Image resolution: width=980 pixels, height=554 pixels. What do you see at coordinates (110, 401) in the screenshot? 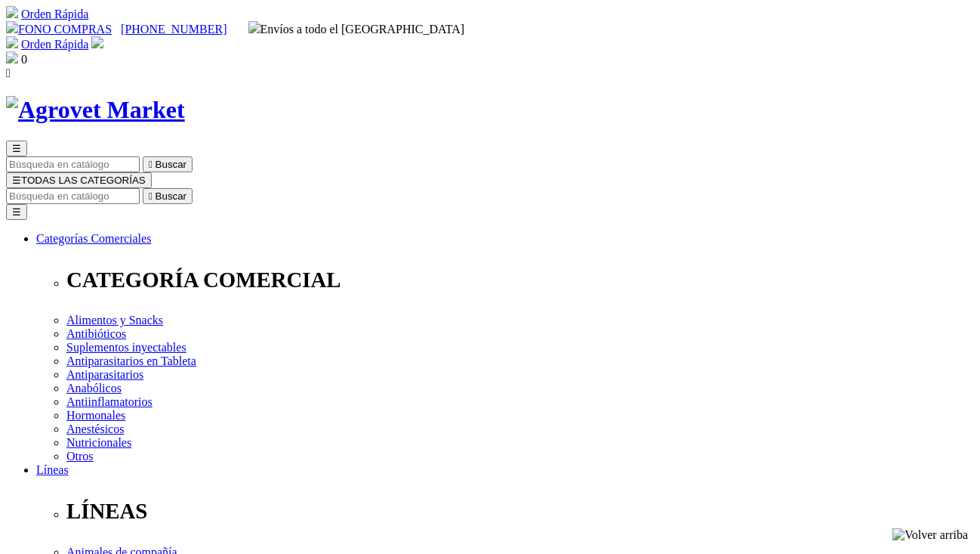
I see `a: Antiinflamatorios` at bounding box center [110, 401].